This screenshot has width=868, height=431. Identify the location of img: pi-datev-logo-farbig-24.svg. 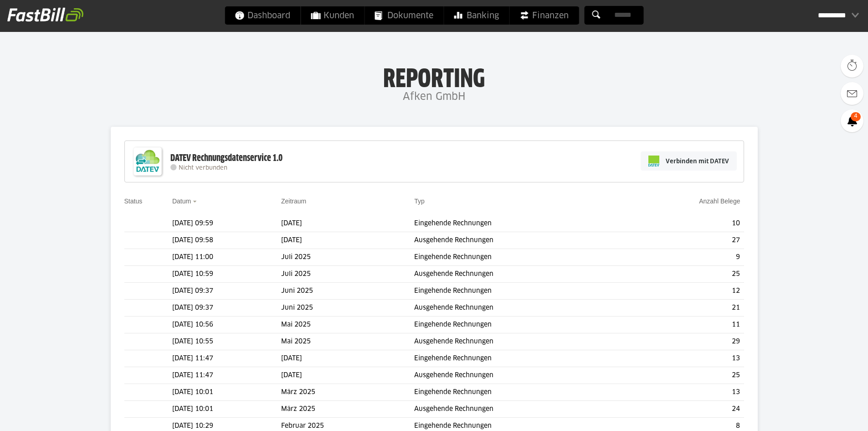
(654, 161).